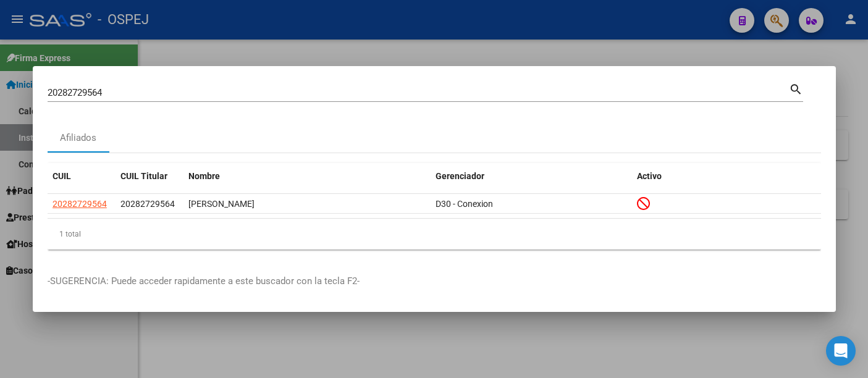  Describe the element at coordinates (143, 176) in the screenshot. I see `span: CUIL Titular` at that location.